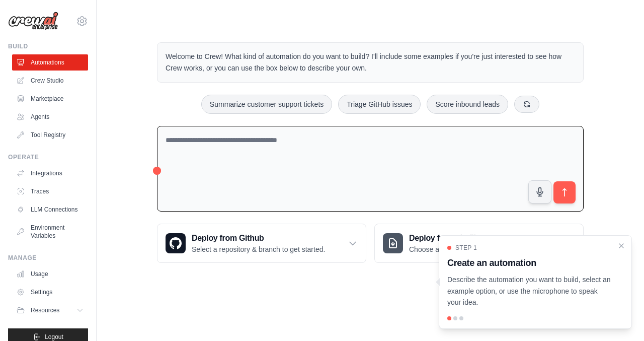  Describe the element at coordinates (50, 274) in the screenshot. I see `a: Usage` at that location.